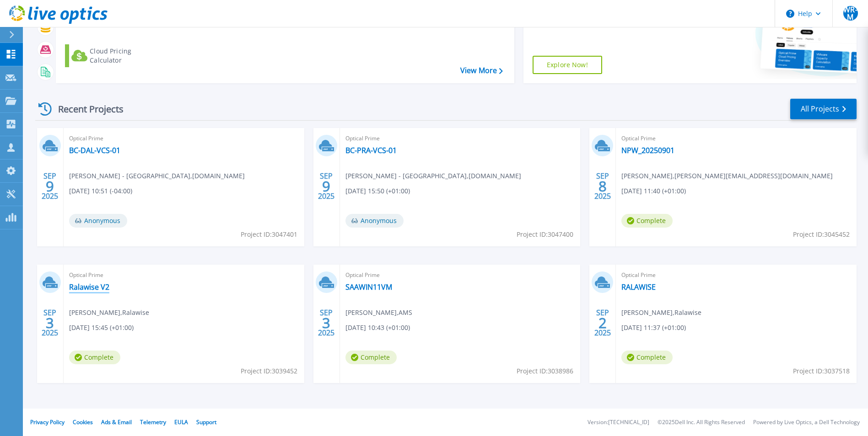 This screenshot has width=868, height=436. What do you see at coordinates (602, 186) in the screenshot?
I see `span: 8` at bounding box center [602, 186].